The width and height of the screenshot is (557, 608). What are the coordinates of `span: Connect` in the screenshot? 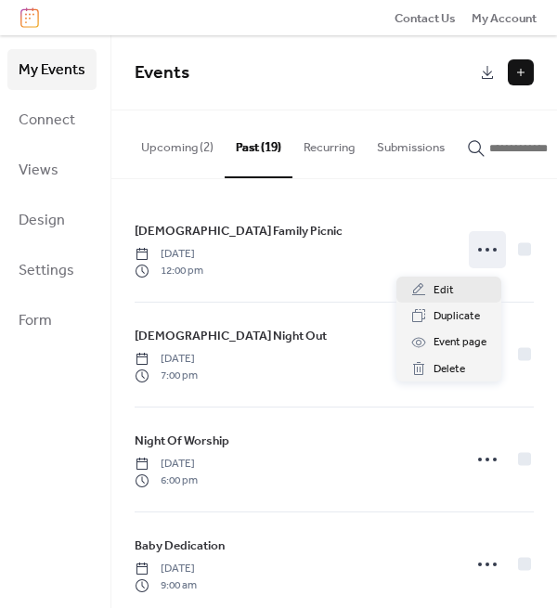 It's located at (46, 121).